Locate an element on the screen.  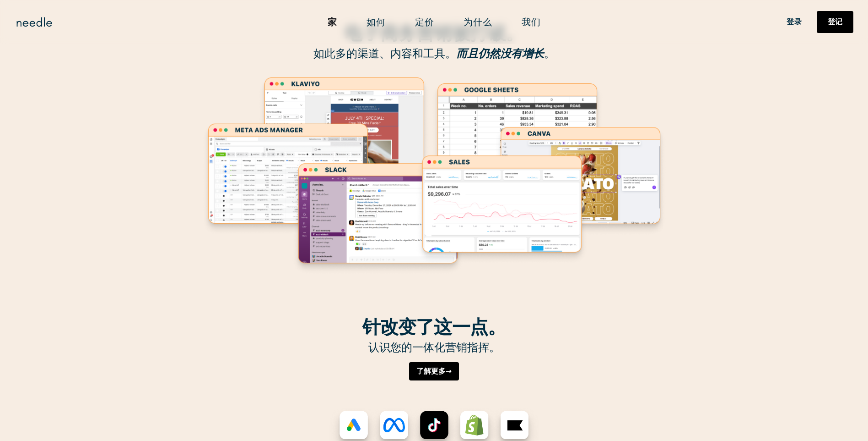
p: 如此多的渠道、内容和工具。 。 is located at coordinates (434, 54).